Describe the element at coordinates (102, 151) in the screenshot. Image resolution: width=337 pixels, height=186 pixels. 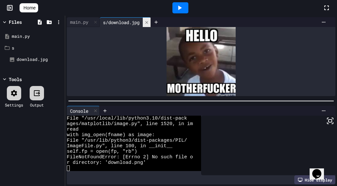
I see `span: self.fp = open(fp, "rb")` at that location.